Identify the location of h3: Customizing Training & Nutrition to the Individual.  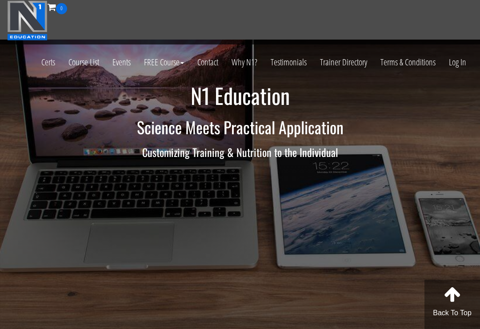
(240, 152).